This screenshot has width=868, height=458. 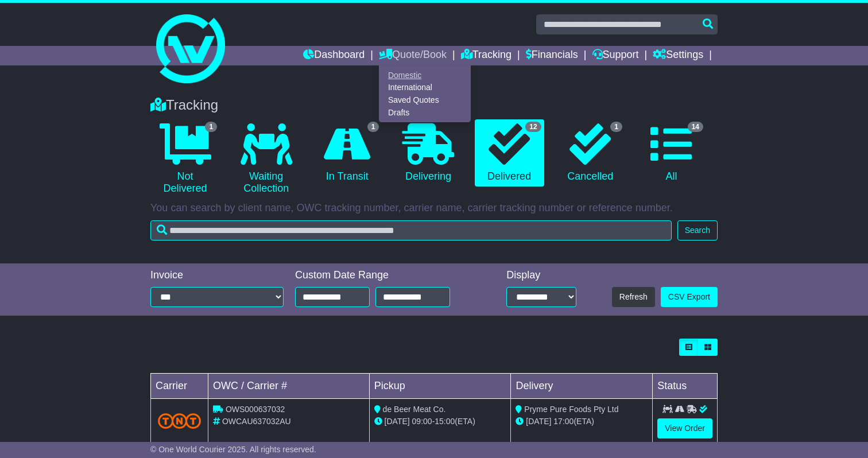 What do you see at coordinates (434, 105) in the screenshot?
I see `div: Tracking` at bounding box center [434, 105].